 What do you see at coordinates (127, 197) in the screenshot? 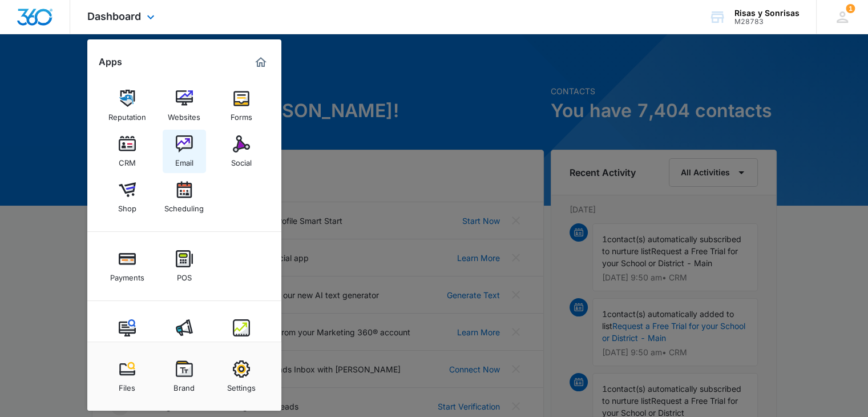
I see `a: Shop` at bounding box center [127, 197].